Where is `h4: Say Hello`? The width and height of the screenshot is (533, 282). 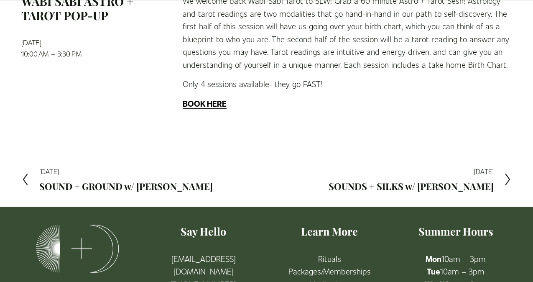
h4: Say Hello is located at coordinates (203, 231).